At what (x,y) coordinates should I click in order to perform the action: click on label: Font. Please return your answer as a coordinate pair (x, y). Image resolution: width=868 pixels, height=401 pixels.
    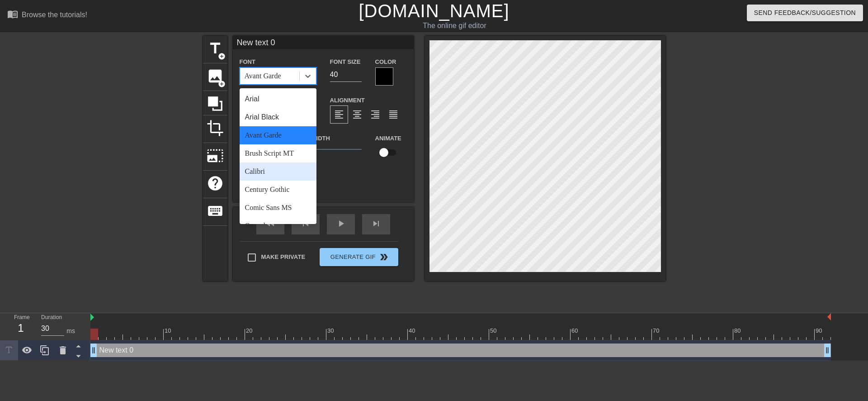
    Looking at the image, I should click on (247, 62).